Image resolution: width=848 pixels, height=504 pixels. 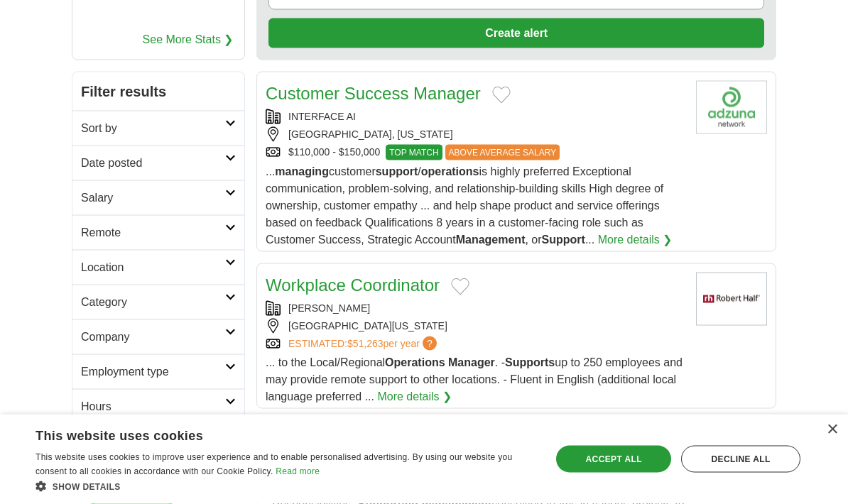 What do you see at coordinates (268, 434) in the screenshot?
I see `div: This website uses cookies` at bounding box center [268, 434].